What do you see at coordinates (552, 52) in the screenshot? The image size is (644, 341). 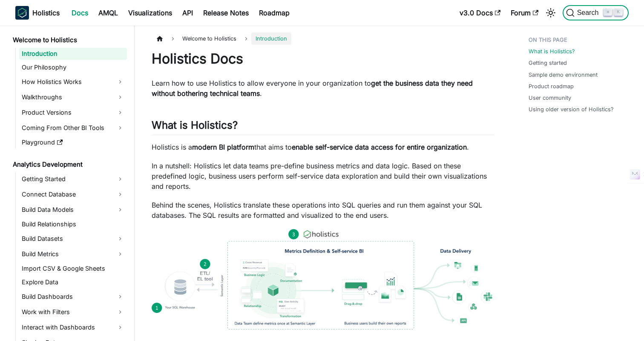 I see `a: What is Holistics?` at bounding box center [552, 52].